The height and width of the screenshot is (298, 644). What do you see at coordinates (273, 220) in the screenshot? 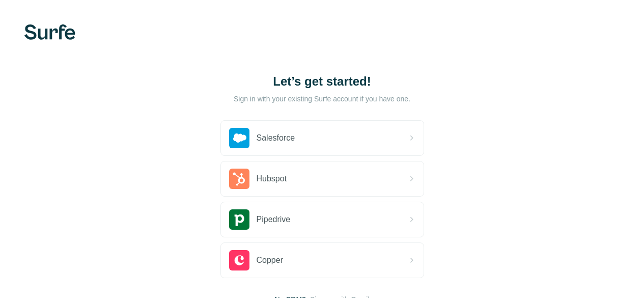
I see `span: Pipedrive` at bounding box center [273, 220].